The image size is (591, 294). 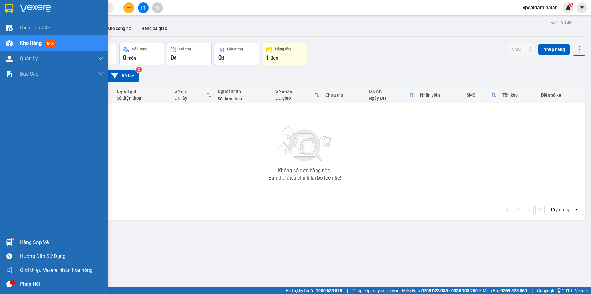 I want to click on div: Số lượng, so click(x=140, y=49).